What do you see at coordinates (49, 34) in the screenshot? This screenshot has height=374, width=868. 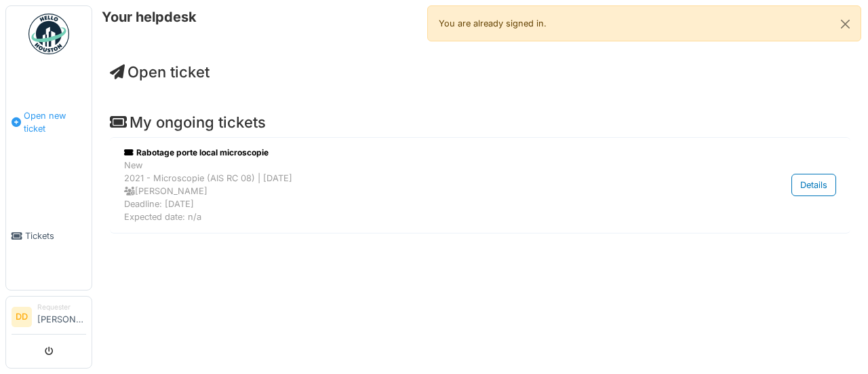 I see `img: Badge_color-CXgf-gQk.svg` at bounding box center [49, 34].